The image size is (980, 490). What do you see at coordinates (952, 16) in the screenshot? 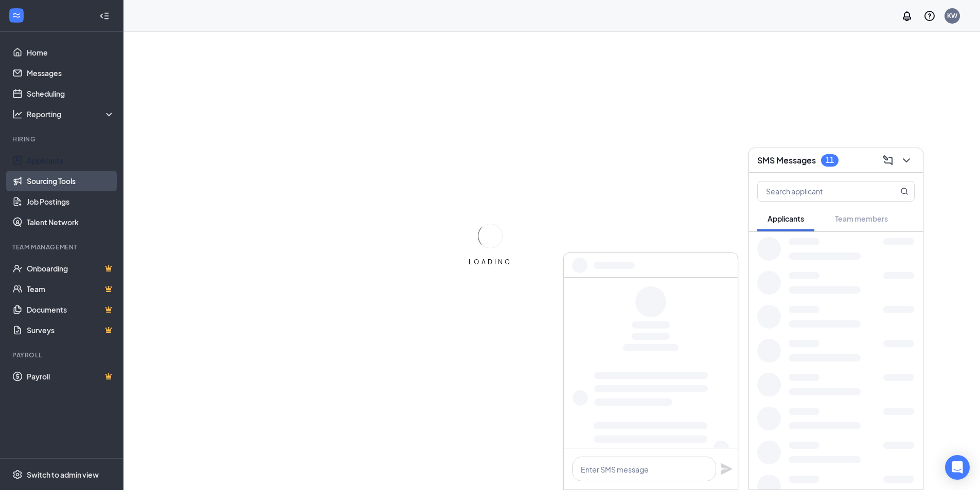
I see `div: KW` at bounding box center [952, 16].